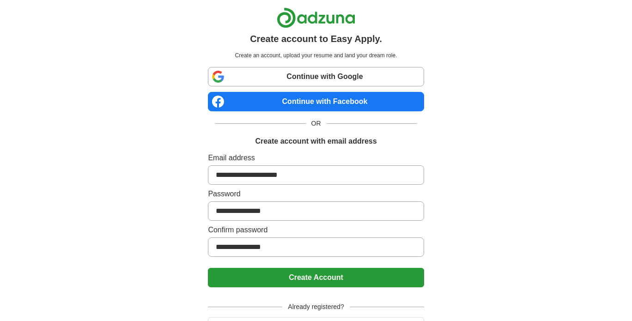 This screenshot has height=321, width=632. What do you see at coordinates (315, 158) in the screenshot?
I see `label: Email address` at bounding box center [315, 158].